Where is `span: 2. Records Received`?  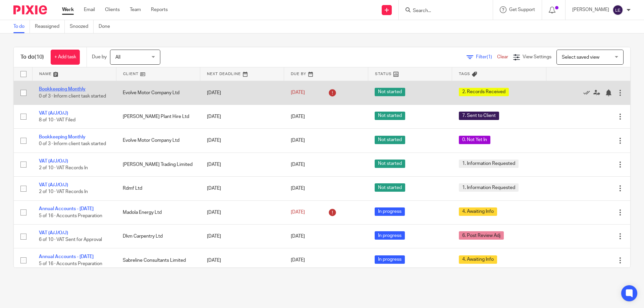 span: 2. Records Received is located at coordinates (484, 92).